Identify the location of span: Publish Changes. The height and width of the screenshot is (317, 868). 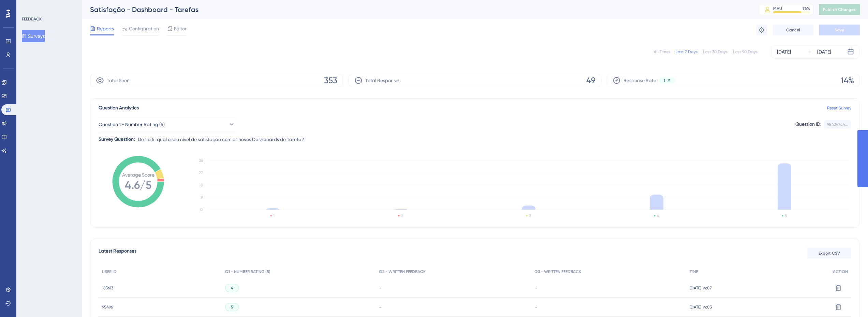
(840, 9).